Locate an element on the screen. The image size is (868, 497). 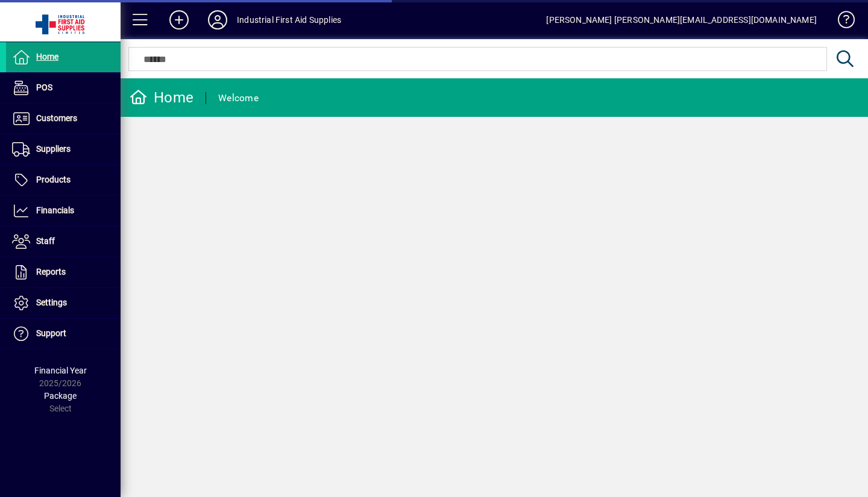
span: Financial Year is located at coordinates (60, 371).